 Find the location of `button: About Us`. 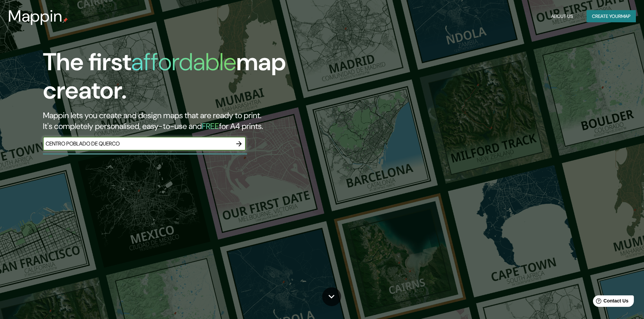

button: About Us is located at coordinates (562, 16).